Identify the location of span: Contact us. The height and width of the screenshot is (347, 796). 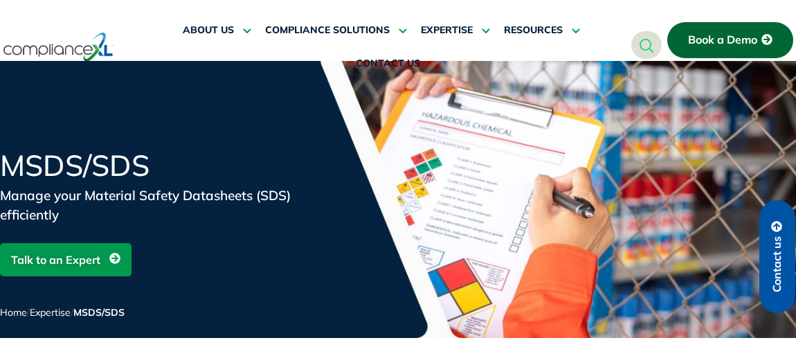
(778, 264).